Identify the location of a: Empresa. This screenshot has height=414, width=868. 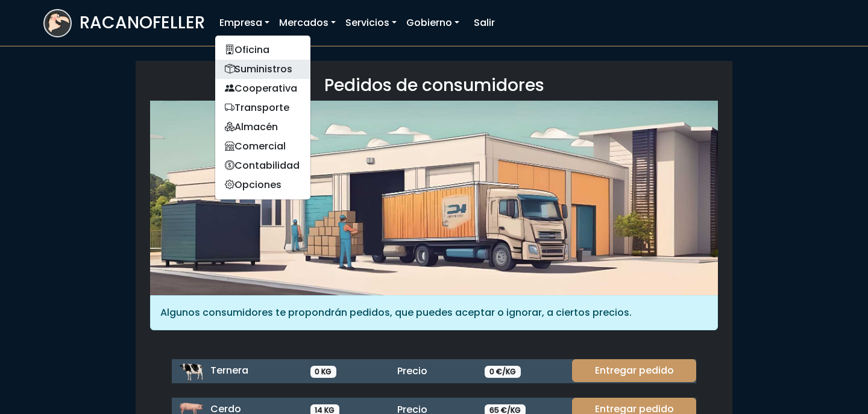
(244, 23).